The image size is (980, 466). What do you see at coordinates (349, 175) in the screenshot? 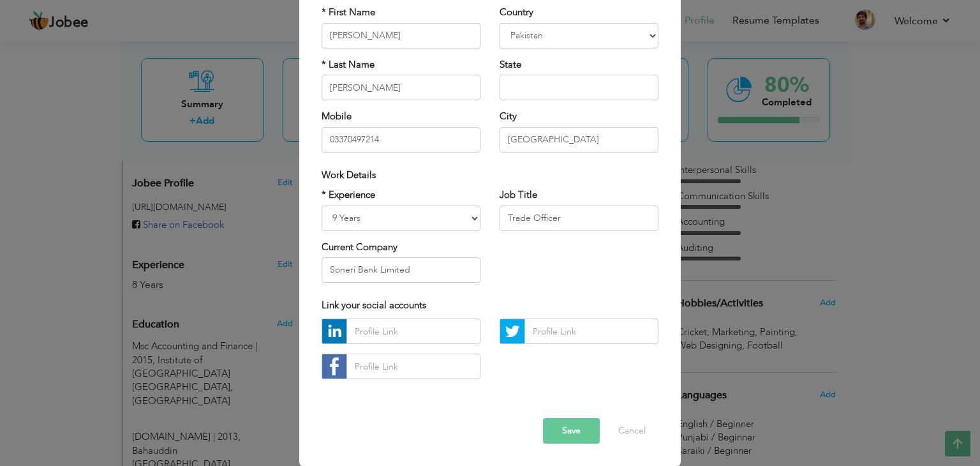
I see `span: Work Details` at bounding box center [349, 175].